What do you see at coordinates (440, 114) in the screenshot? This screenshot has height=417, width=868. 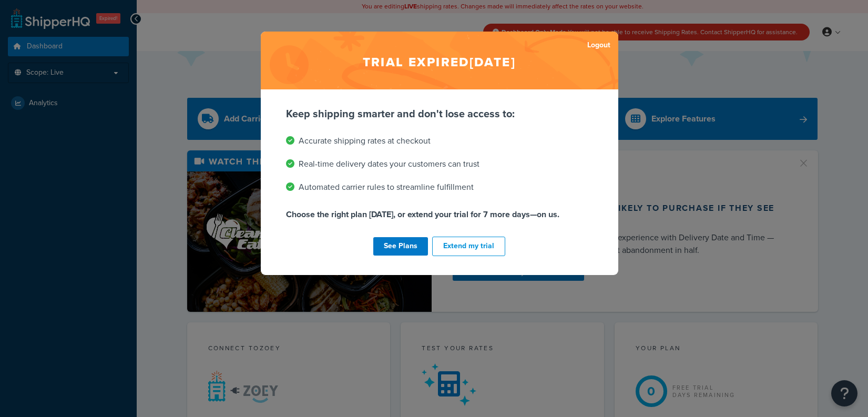 I see `p: Keep shipping smarter and don't lose access to:` at bounding box center [440, 114].